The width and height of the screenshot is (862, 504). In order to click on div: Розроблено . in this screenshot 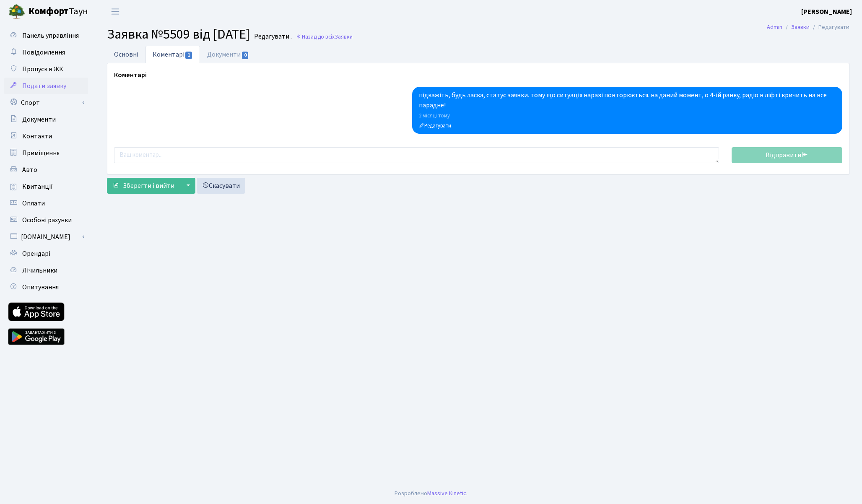, I will do `click(431, 493)`.